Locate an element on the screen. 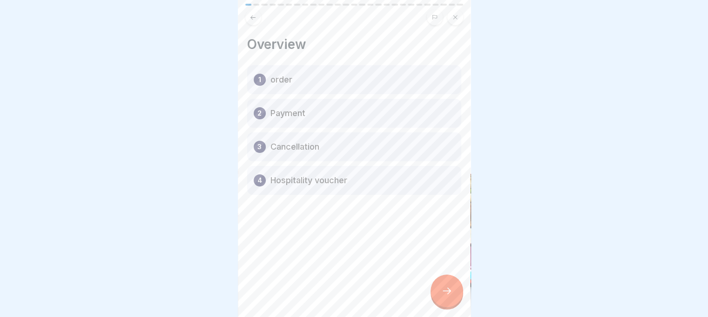  h4: Overview is located at coordinates (354, 44).